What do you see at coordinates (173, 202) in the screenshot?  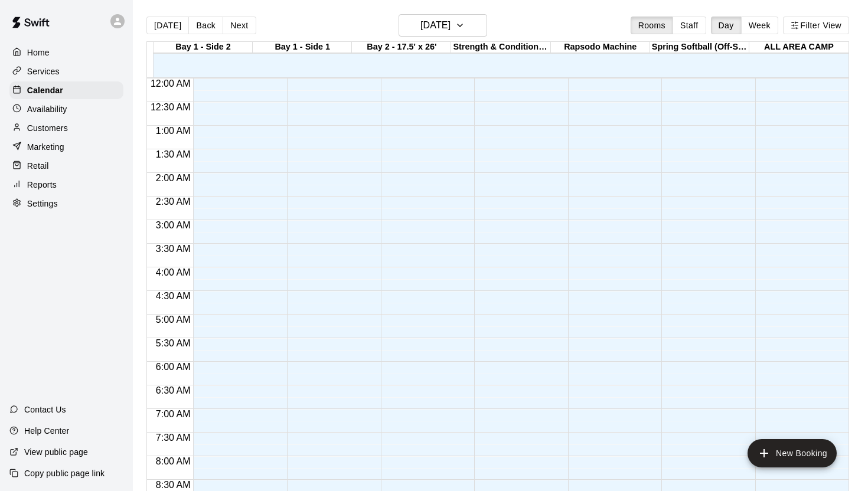 I see `span: 2:30 AM` at bounding box center [173, 202].